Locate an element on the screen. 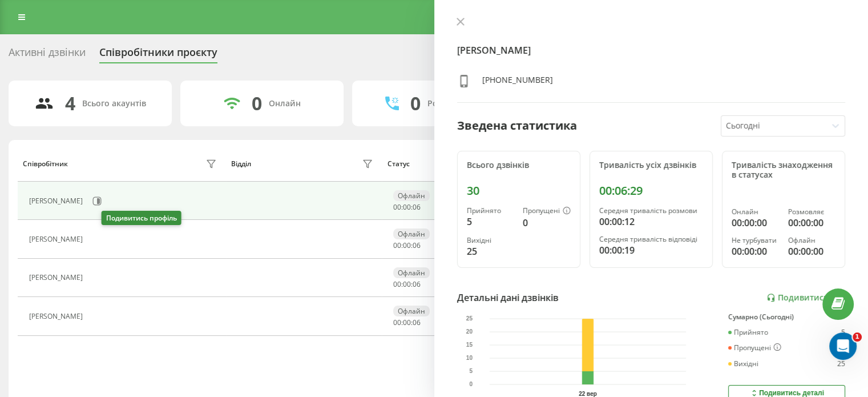 This screenshot has width=868, height=397. text: 15 is located at coordinates (469, 345).